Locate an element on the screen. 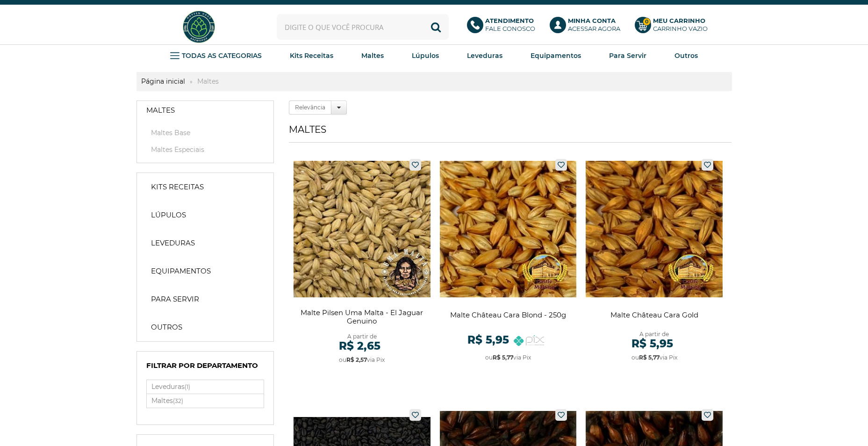  a: Maltes(32) is located at coordinates (205, 401).